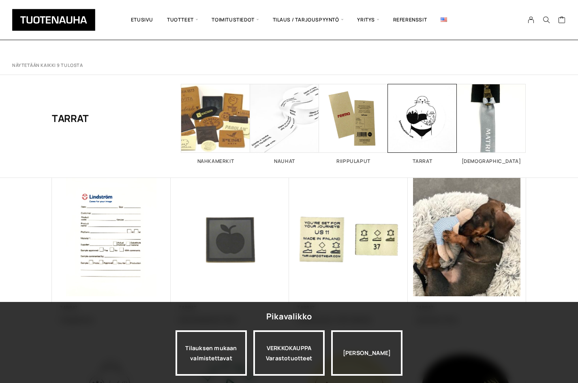  What do you see at coordinates (422, 161) in the screenshot?
I see `h2: Tarrat` at bounding box center [422, 161].